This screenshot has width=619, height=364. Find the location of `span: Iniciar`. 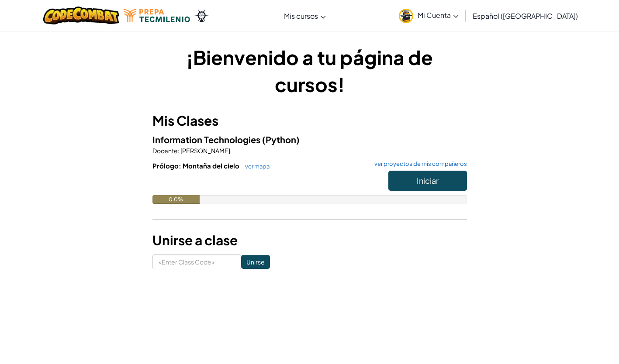

span: Iniciar is located at coordinates (428, 180).